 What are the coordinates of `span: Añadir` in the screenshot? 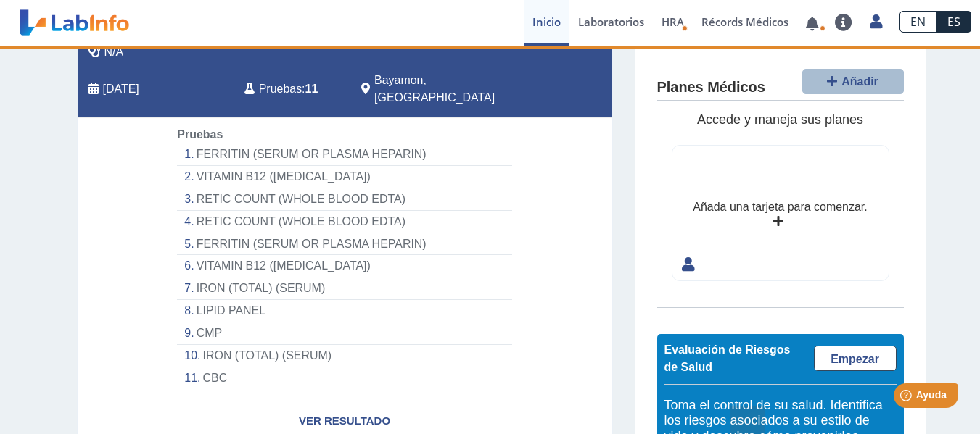 It's located at (860, 81).